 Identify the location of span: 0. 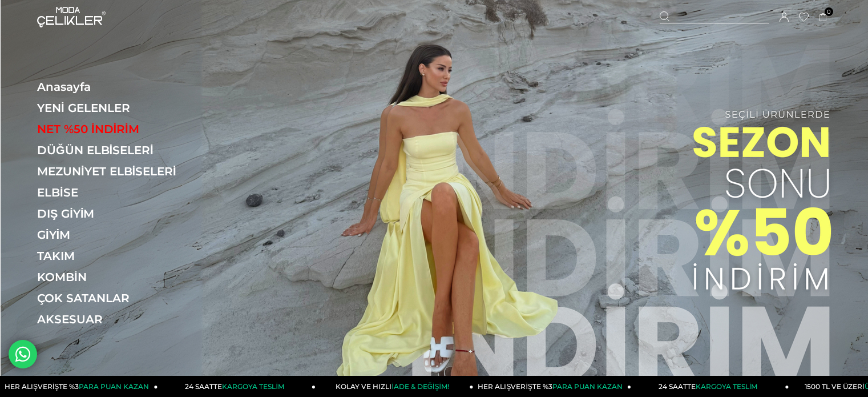
(828, 12).